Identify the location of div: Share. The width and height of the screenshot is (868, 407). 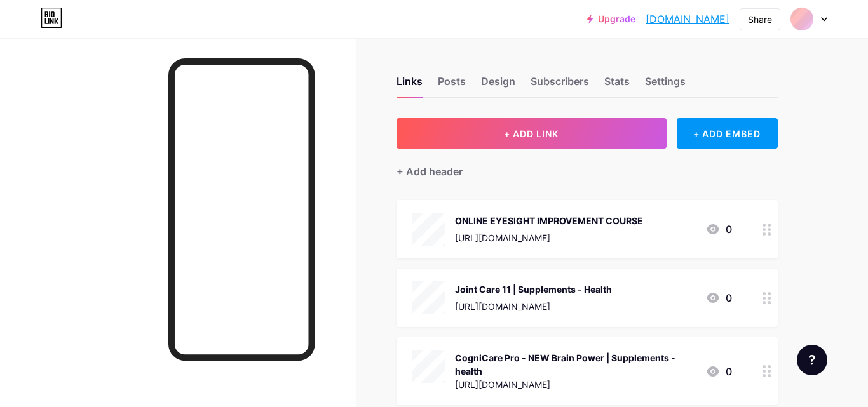
(760, 19).